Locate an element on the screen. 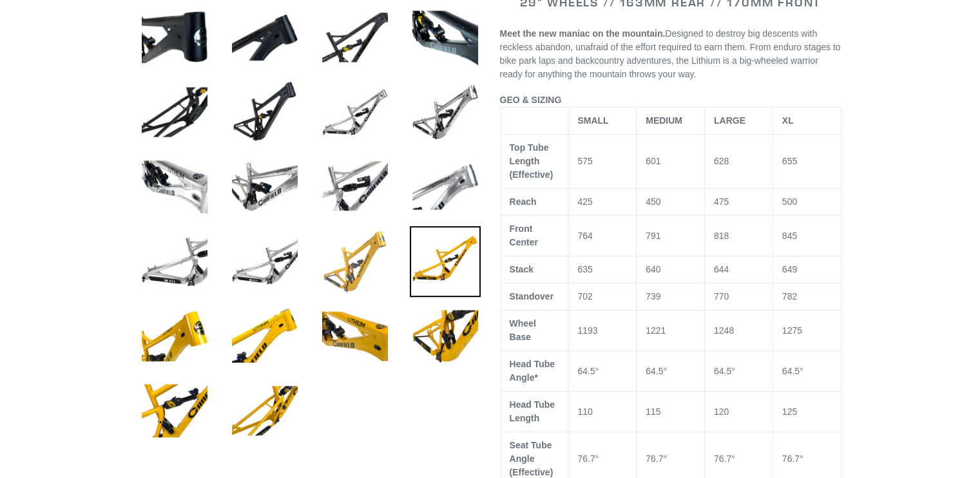  span: Seat Tube Angle (Effective) is located at coordinates (532, 459).